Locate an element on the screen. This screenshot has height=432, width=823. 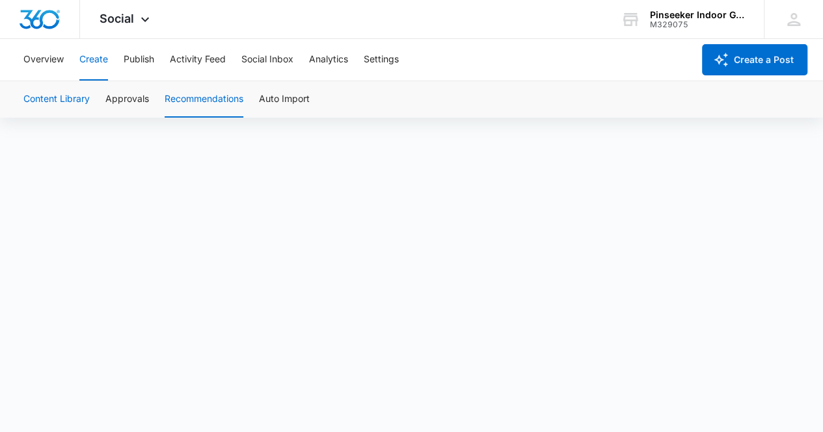
button: Recommendations is located at coordinates (204, 99).